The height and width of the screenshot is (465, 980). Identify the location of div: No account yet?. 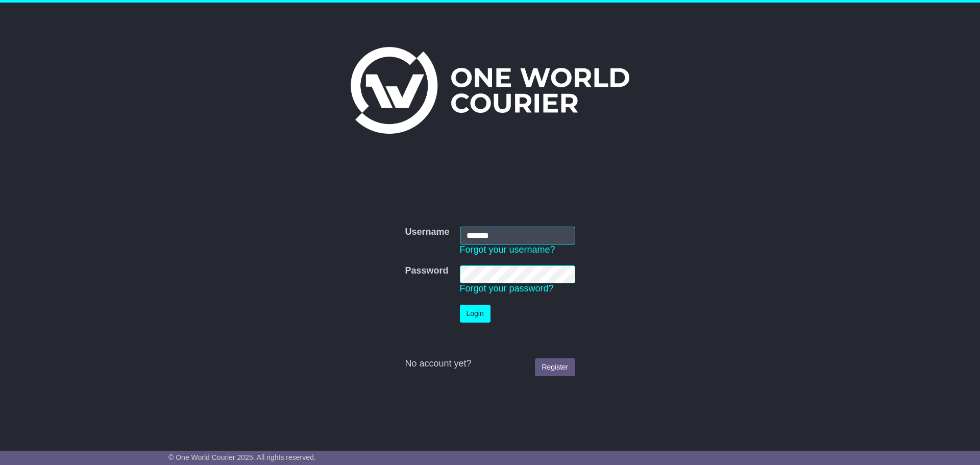
(489, 364).